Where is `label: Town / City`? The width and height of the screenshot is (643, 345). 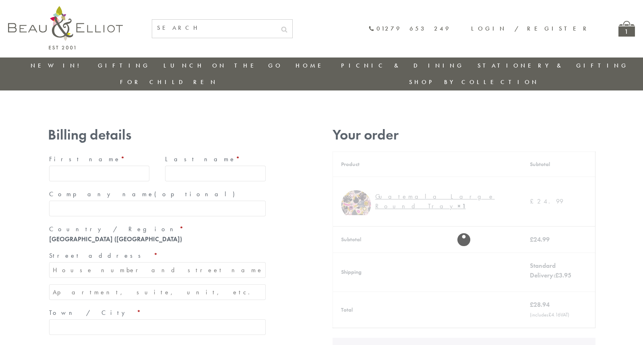 label: Town / City is located at coordinates (157, 313).